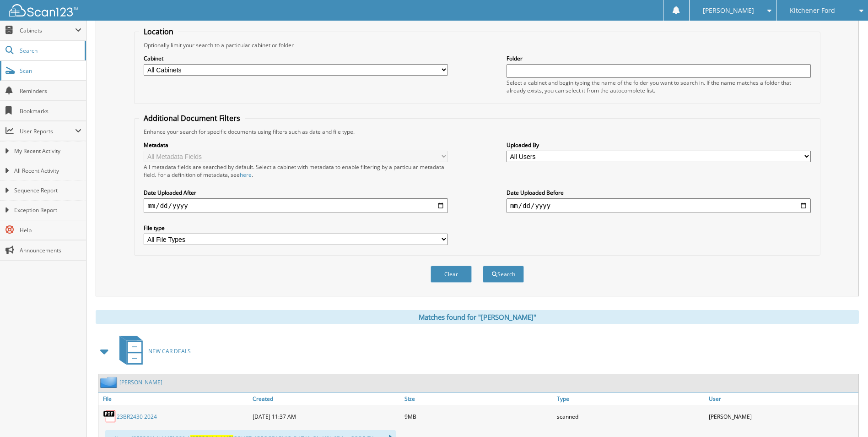 The height and width of the screenshot is (437, 868). What do you see at coordinates (658, 87) in the screenshot?
I see `div: Select a cabinet and begin typing the name of the folder you want to search in. If the name match...` at bounding box center [658, 87].